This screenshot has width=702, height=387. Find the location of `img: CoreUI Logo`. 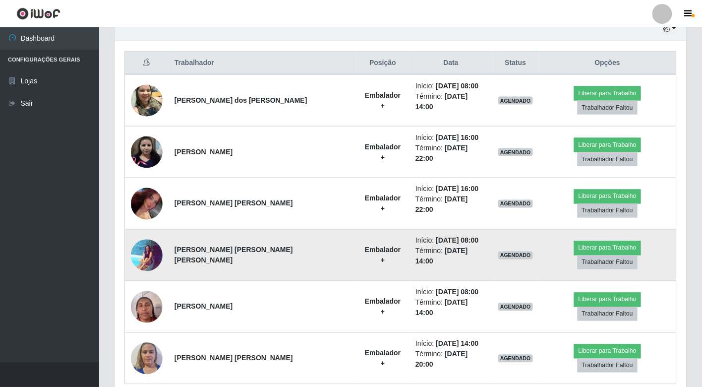

img: CoreUI Logo is located at coordinates (38, 13).